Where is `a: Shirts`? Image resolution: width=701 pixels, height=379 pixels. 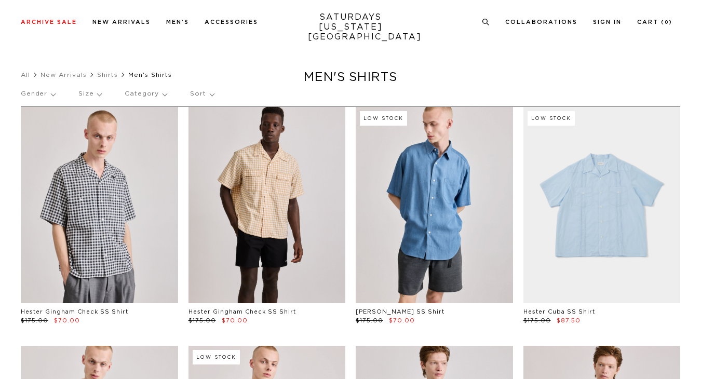 a: Shirts is located at coordinates (107, 75).